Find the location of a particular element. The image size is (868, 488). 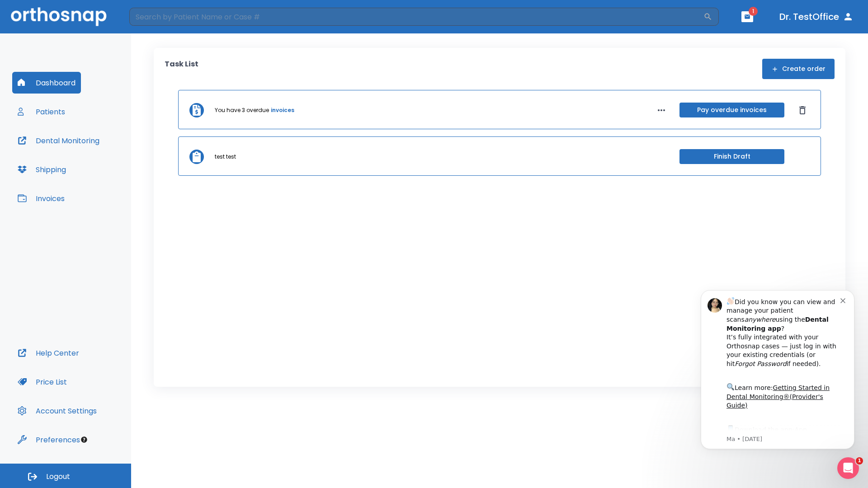

b: Dental Monitoring app is located at coordinates (90, 45).